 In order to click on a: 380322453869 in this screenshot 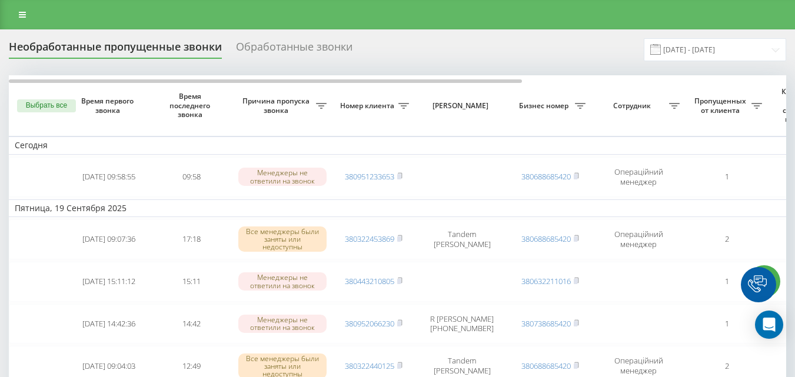, I will do `click(369, 239)`.